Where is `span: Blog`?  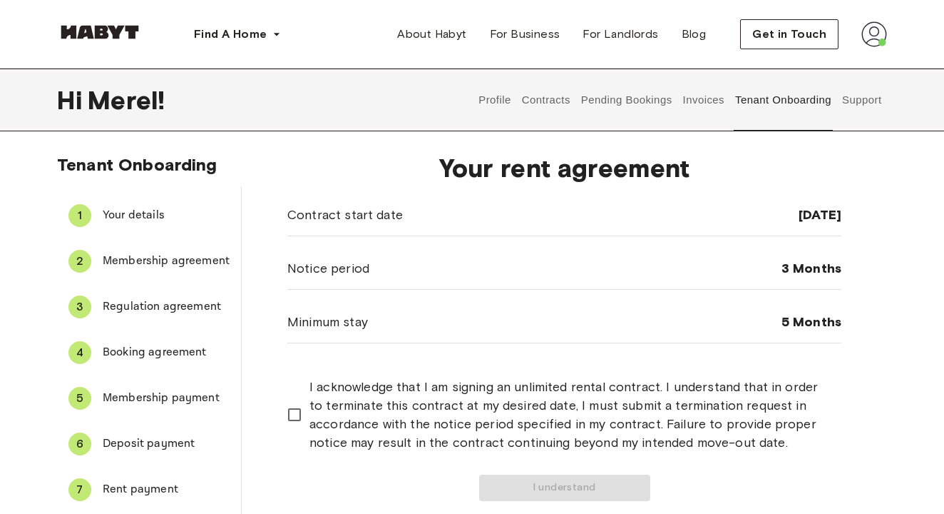
span: Blog is located at coordinates (694, 34).